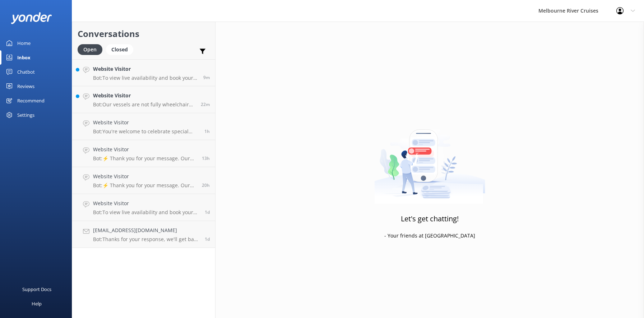 This screenshot has width=644, height=318. What do you see at coordinates (92, 49) in the screenshot?
I see `a: Open` at bounding box center [92, 49].